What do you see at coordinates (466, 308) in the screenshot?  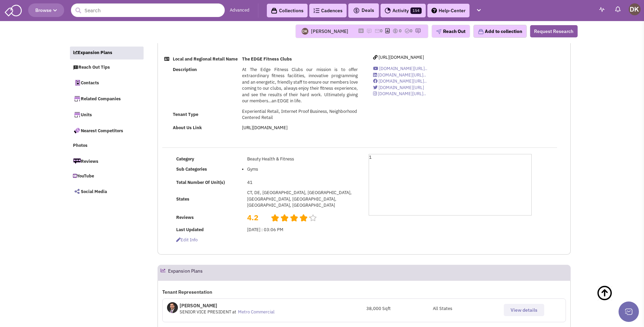 I see `p: All States` at bounding box center [466, 308].